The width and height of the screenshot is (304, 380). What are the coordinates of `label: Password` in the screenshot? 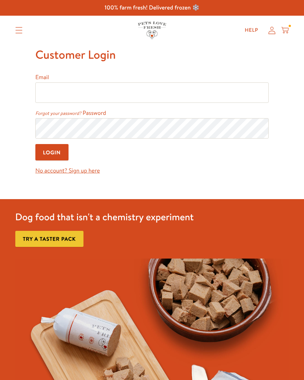 It's located at (94, 113).